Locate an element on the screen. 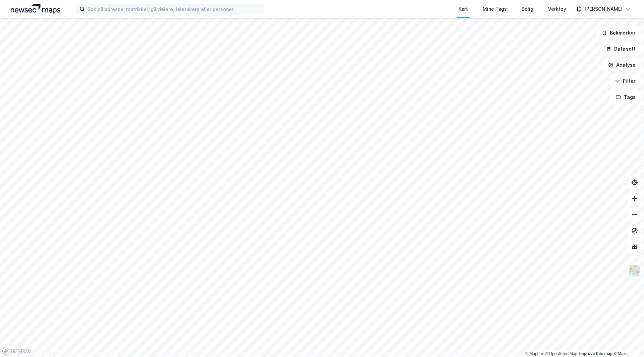 Image resolution: width=644 pixels, height=357 pixels. button: Tags is located at coordinates (626, 97).